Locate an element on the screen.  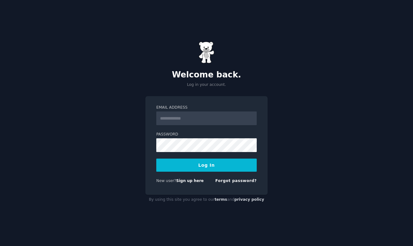
a: terms is located at coordinates (221, 199).